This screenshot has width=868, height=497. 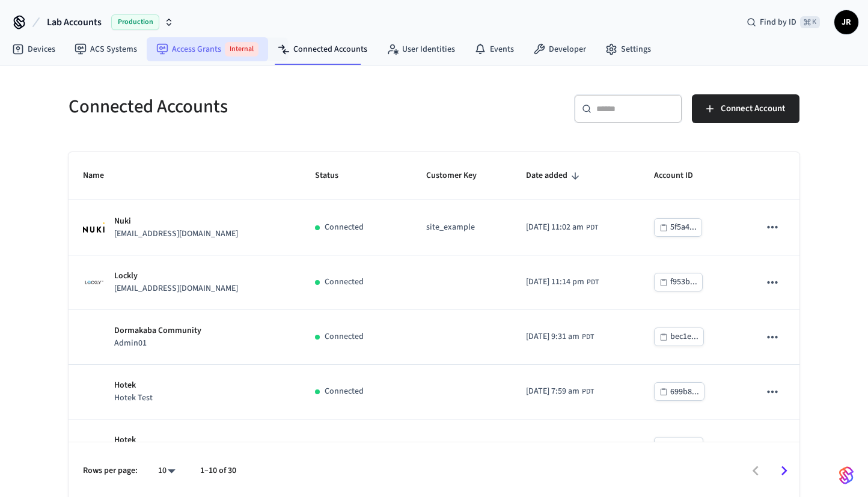 What do you see at coordinates (678, 337) in the screenshot?
I see `button: bec1e...` at bounding box center [678, 337].